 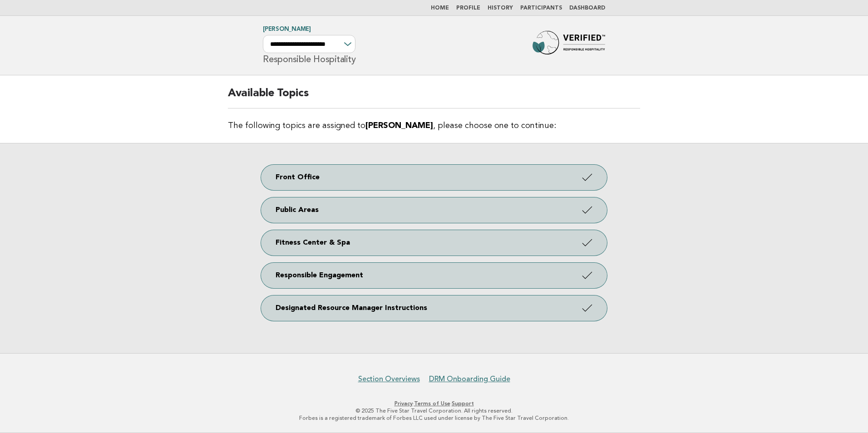 I want to click on a: Home, so click(x=440, y=8).